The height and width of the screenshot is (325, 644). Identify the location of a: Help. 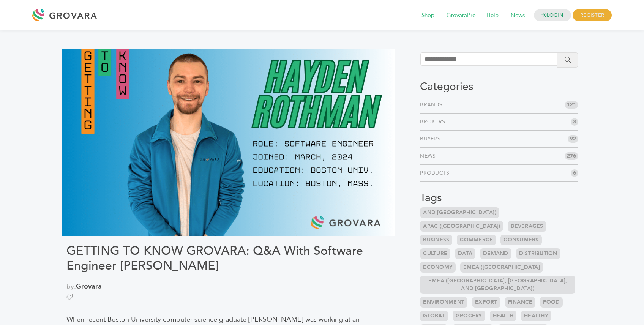
(492, 16).